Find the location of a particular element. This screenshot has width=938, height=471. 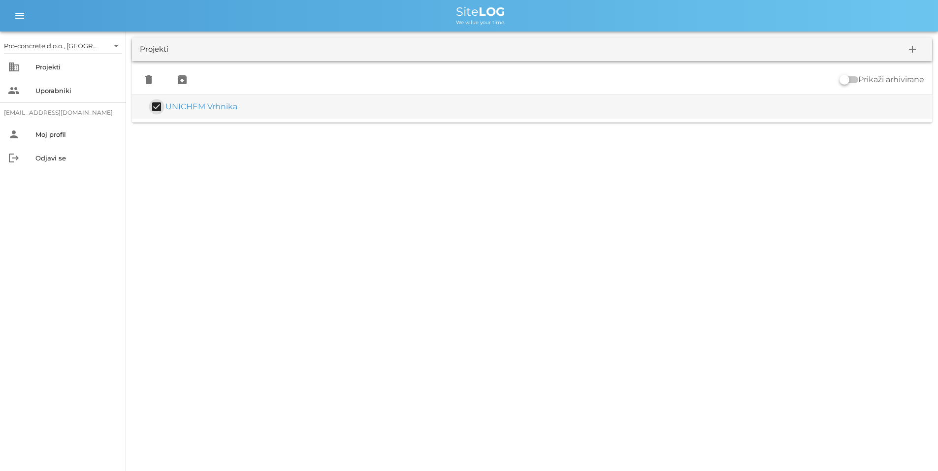

i: delete is located at coordinates (149, 80).